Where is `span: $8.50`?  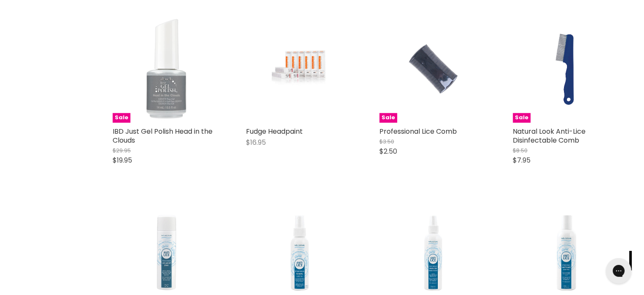
span: $8.50 is located at coordinates (520, 150).